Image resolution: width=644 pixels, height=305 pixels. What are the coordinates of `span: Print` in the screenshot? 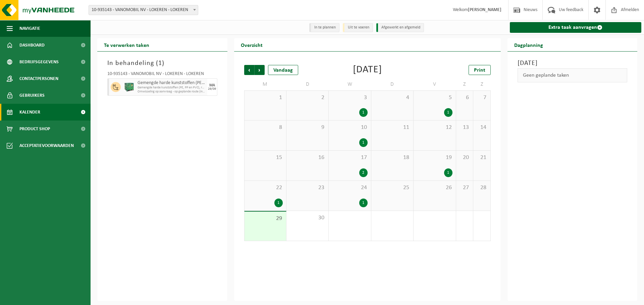 It's located at (479, 70).